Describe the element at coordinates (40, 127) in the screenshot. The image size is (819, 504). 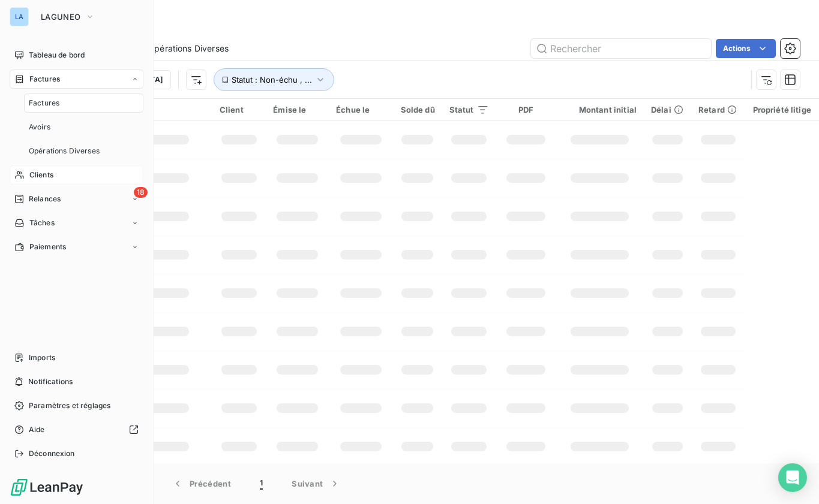
I see `span: Avoirs` at that location.